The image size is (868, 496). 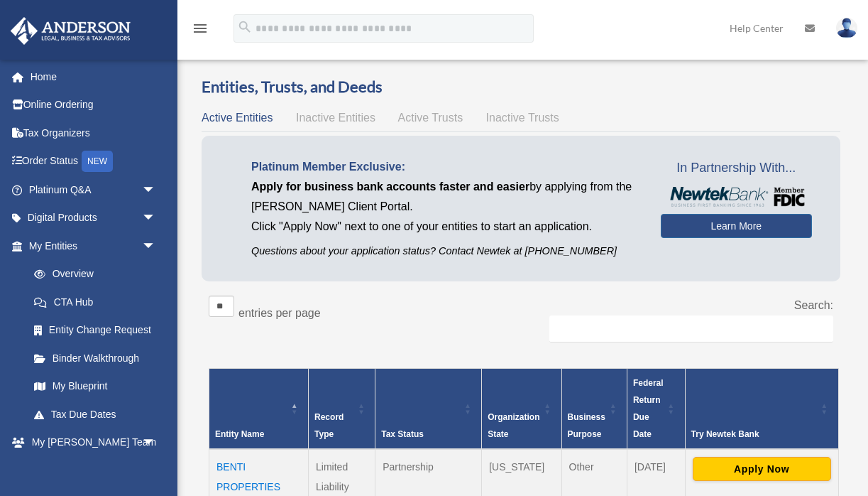 I want to click on a: Tax Organizers, so click(x=94, y=133).